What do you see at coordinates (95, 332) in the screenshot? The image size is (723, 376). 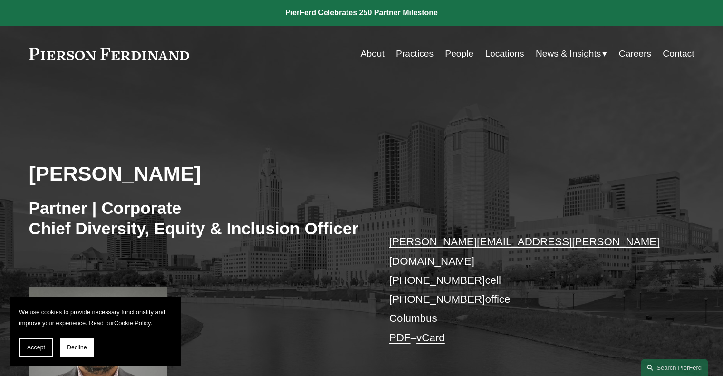 I see `section: Cookie banner` at bounding box center [95, 332].